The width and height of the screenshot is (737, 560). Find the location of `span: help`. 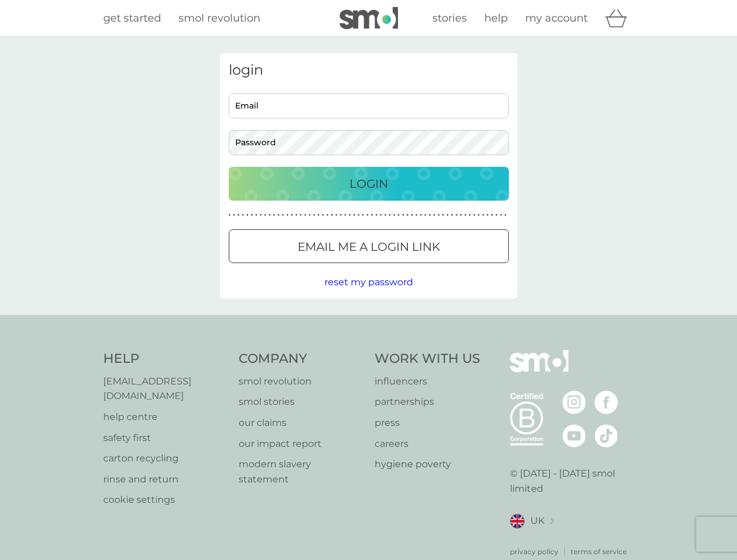

span: help is located at coordinates (496, 18).